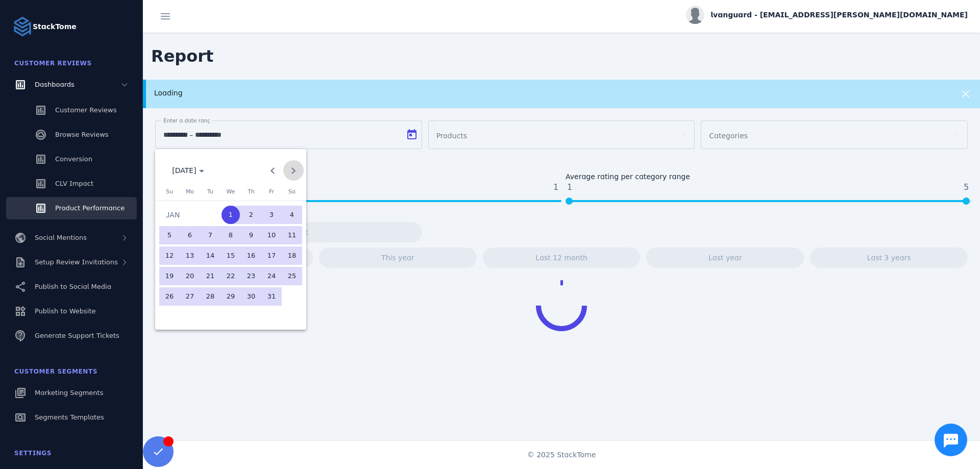  Describe the element at coordinates (170, 276) in the screenshot. I see `span: 19` at that location.